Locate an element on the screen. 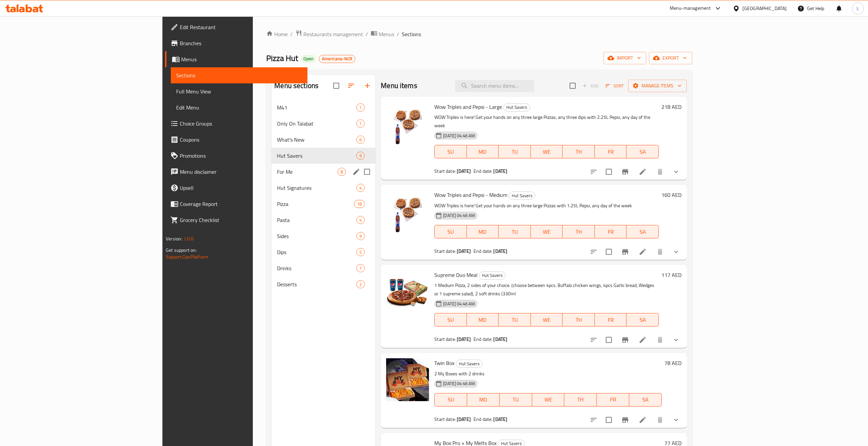  span: 9 is located at coordinates (360, 156).